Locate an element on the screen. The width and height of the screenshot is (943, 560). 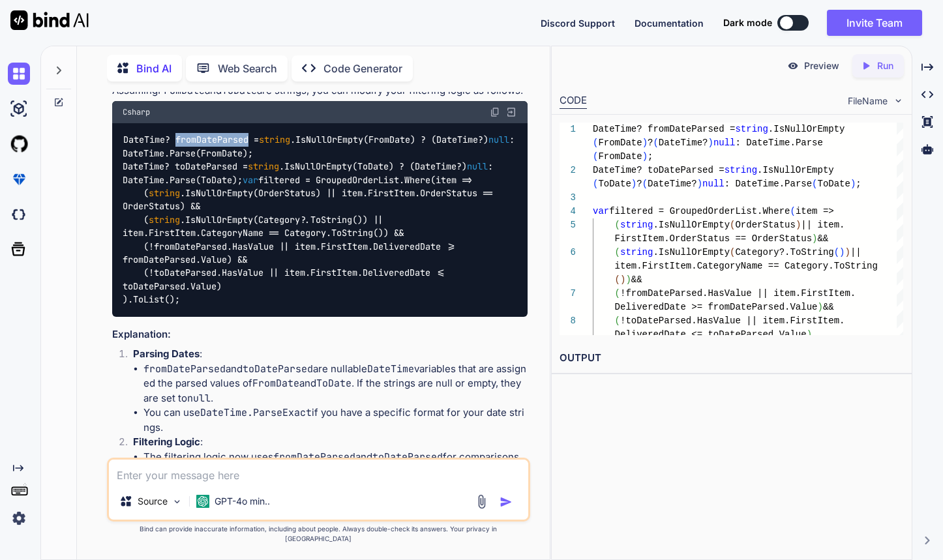
img: settings is located at coordinates (19, 518).